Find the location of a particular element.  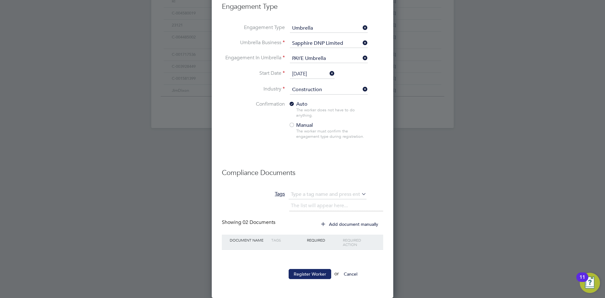

span: Manual is located at coordinates (300, 125).